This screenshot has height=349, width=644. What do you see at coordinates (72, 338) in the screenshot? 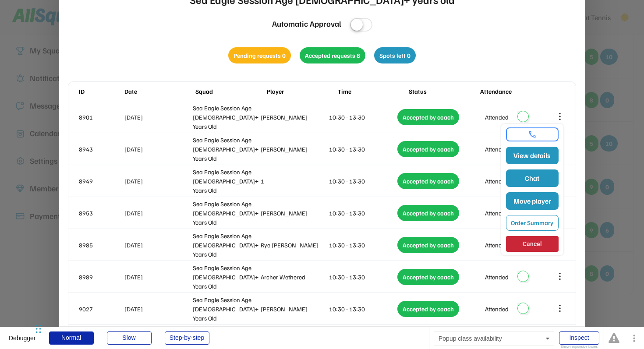
I see `div: Normal` at bounding box center [72, 338].